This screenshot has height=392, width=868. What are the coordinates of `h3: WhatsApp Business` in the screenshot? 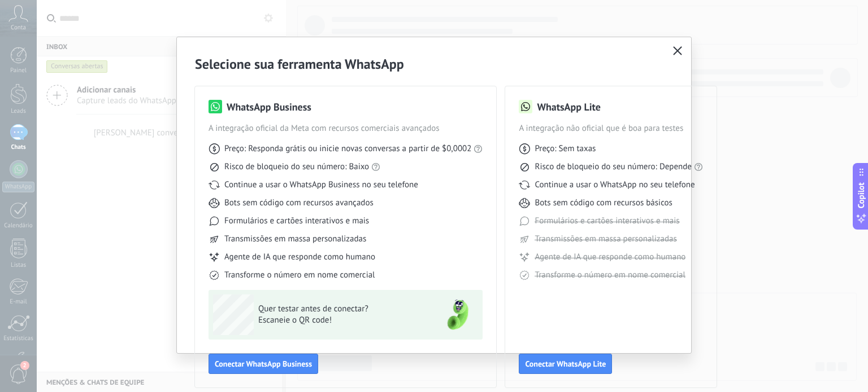 It's located at (269, 107).